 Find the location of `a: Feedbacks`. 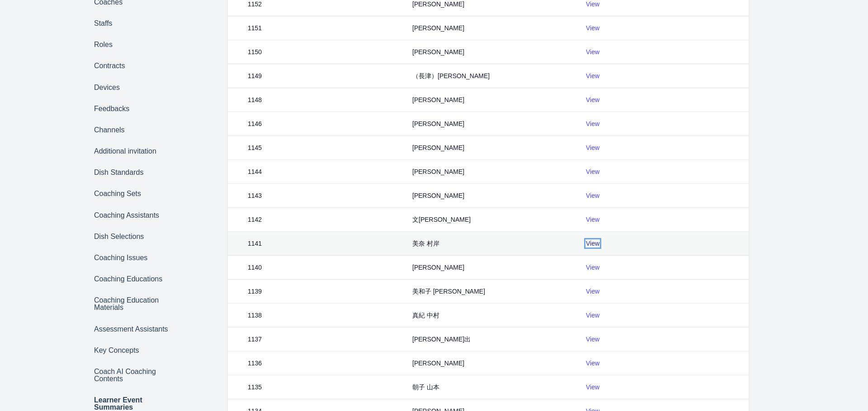

a: Feedbacks is located at coordinates (133, 108).